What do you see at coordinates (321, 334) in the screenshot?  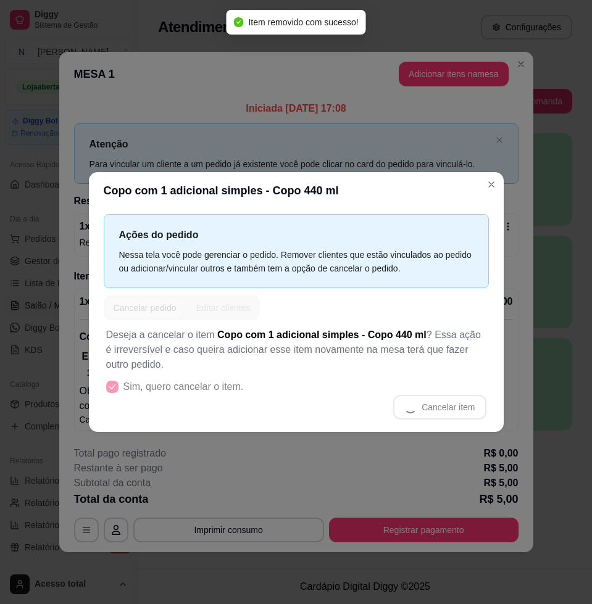 I see `span: Copo com 1 adicional simples - Copo 440 ml` at bounding box center [321, 334].